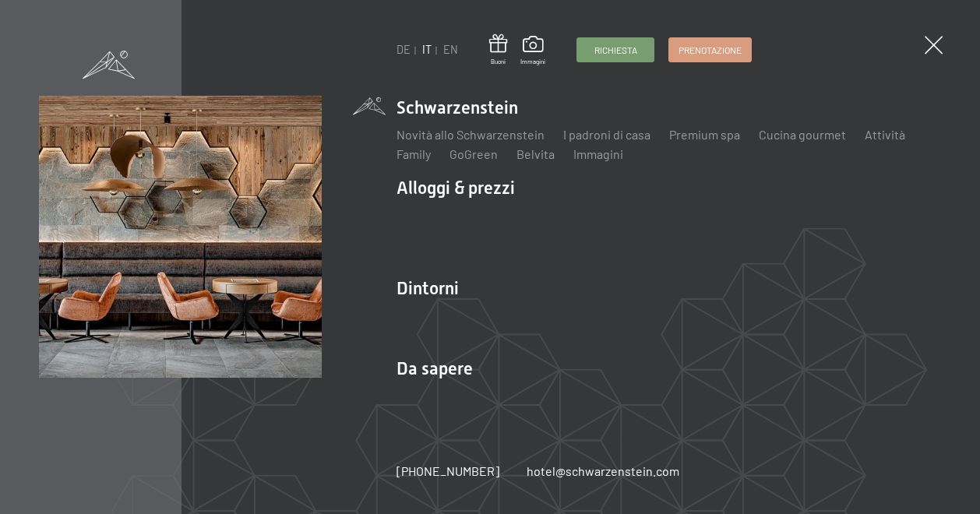  I want to click on a: EN, so click(450, 49).